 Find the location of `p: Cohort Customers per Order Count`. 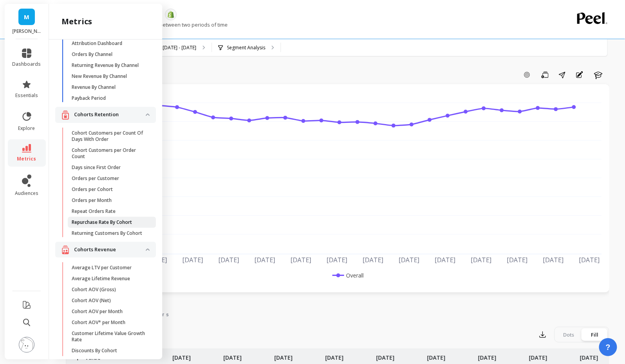

p: Cohort Customers per Order Count is located at coordinates (109, 153).